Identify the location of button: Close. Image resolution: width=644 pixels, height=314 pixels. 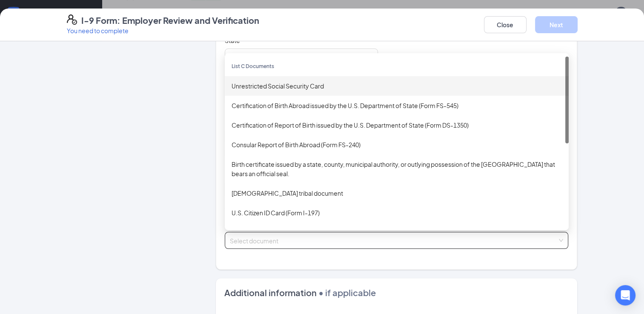
(505, 25).